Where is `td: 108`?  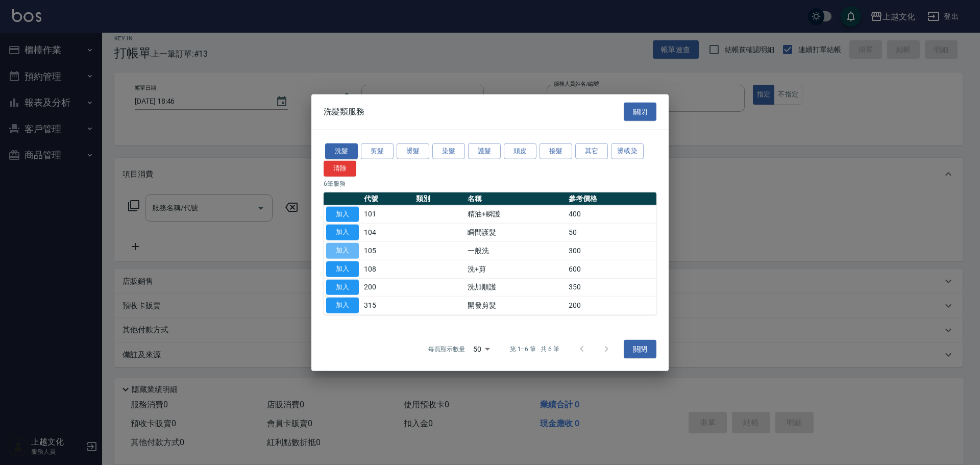 td: 108 is located at coordinates (387, 269).